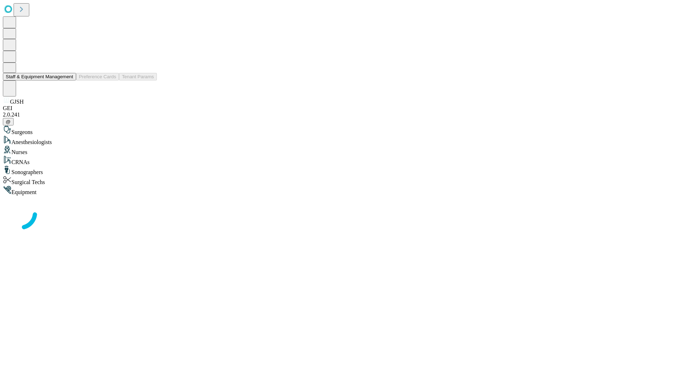 The height and width of the screenshot is (386, 686). Describe the element at coordinates (343, 190) in the screenshot. I see `div: Equipment` at that location.